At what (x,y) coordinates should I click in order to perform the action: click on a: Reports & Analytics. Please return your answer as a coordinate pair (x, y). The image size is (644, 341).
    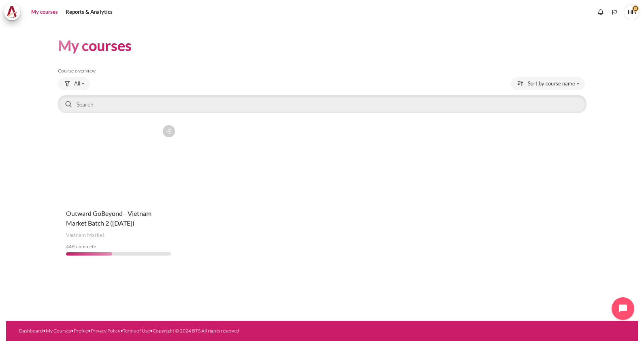
    Looking at the image, I should click on (89, 12).